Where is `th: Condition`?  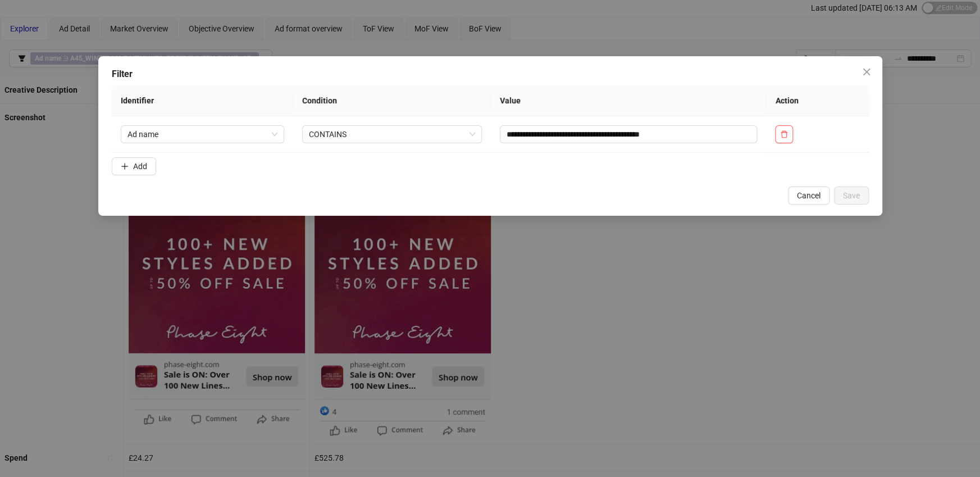 th: Condition is located at coordinates (392, 100).